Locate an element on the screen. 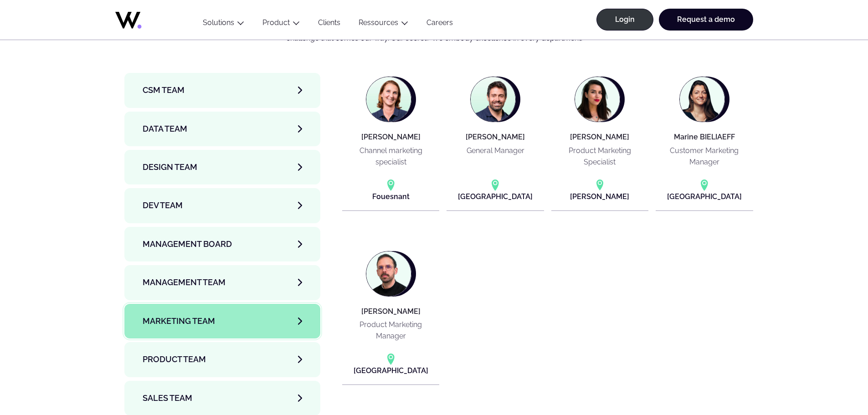 The width and height of the screenshot is (868, 415). button: Ressources is located at coordinates (383, 24).